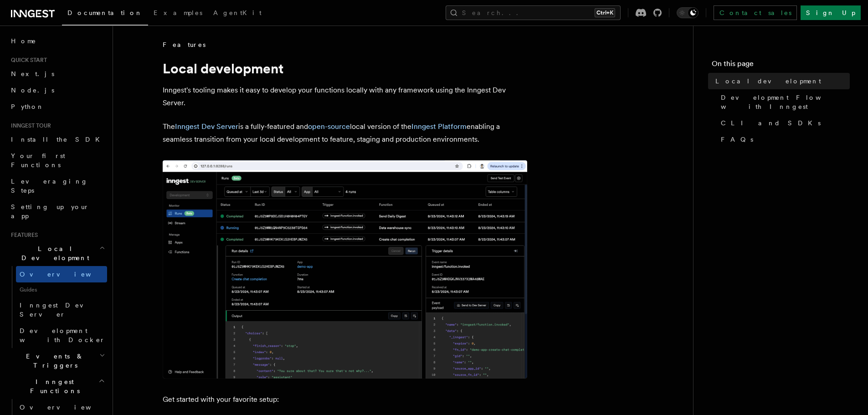 Image resolution: width=868 pixels, height=415 pixels. I want to click on kbd: Ctrl+K, so click(605, 13).